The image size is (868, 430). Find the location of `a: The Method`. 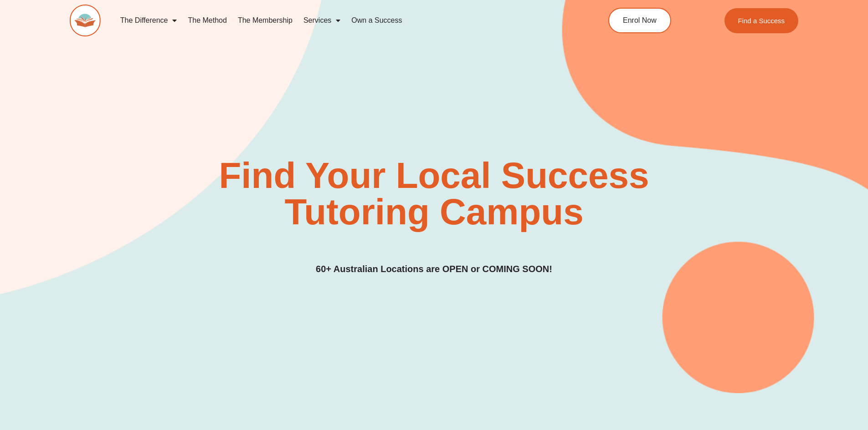

a: The Method is located at coordinates (207, 20).